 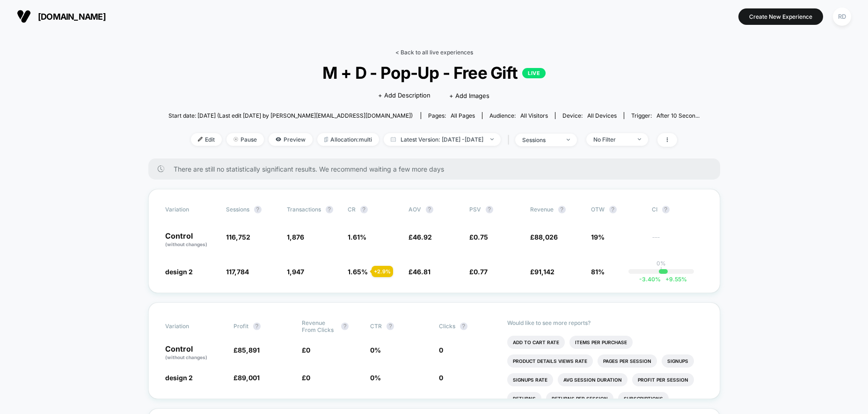 What do you see at coordinates (643, 398) in the screenshot?
I see `li: Subscriptions` at bounding box center [643, 398].